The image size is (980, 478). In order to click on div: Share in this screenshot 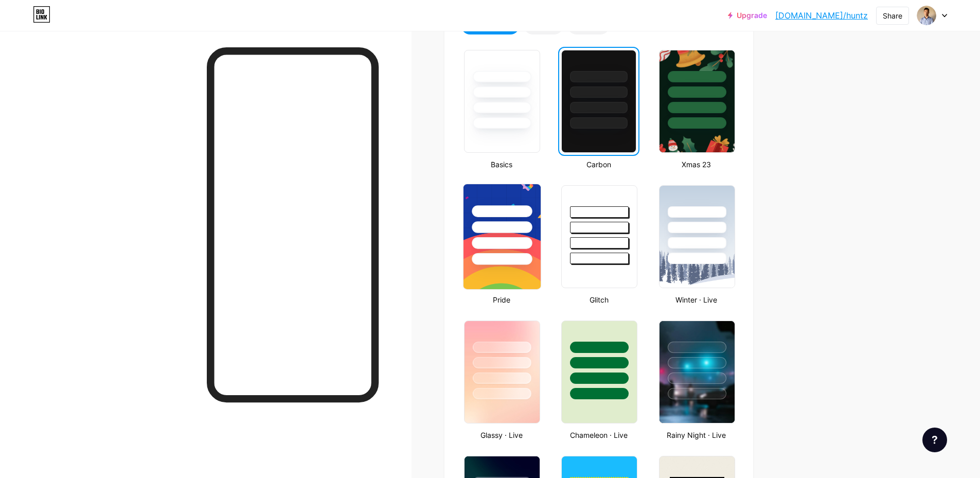, I will do `click(892, 16)`.